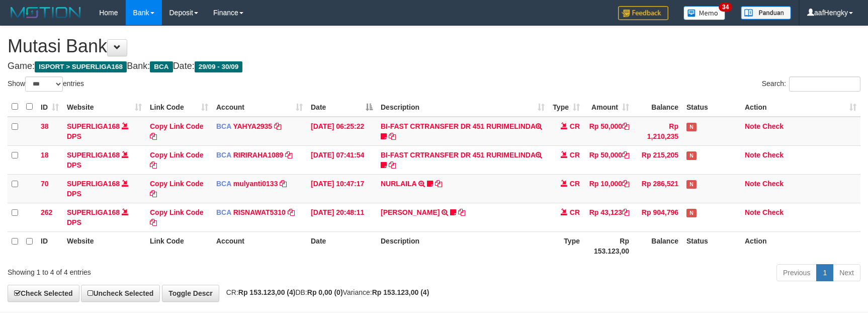 This screenshot has height=318, width=868. What do you see at coordinates (726, 7) in the screenshot?
I see `span: 34` at bounding box center [726, 7].